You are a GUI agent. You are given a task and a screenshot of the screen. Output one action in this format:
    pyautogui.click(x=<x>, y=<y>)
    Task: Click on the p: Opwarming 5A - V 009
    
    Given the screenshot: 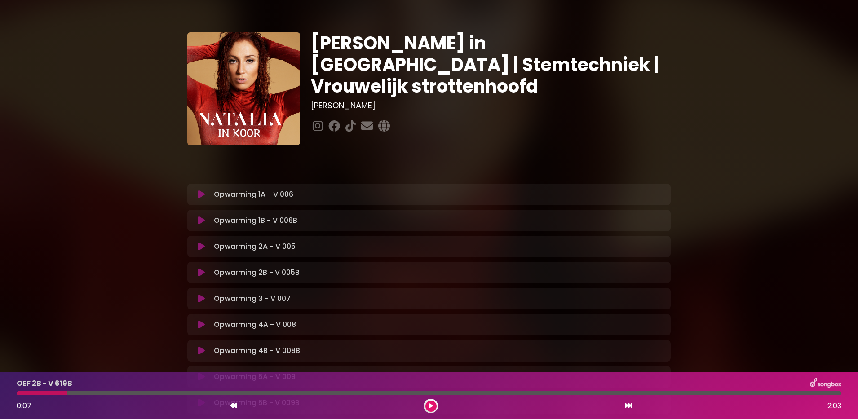 What is the action you would take?
    pyautogui.click(x=255, y=377)
    